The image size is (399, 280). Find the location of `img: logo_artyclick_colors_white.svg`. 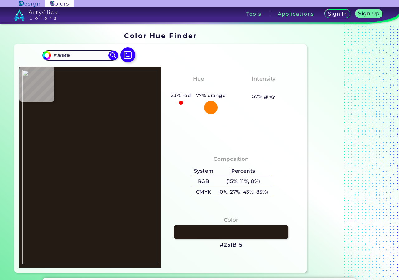

img: logo_artyclick_colors_white.svg is located at coordinates (36, 15).